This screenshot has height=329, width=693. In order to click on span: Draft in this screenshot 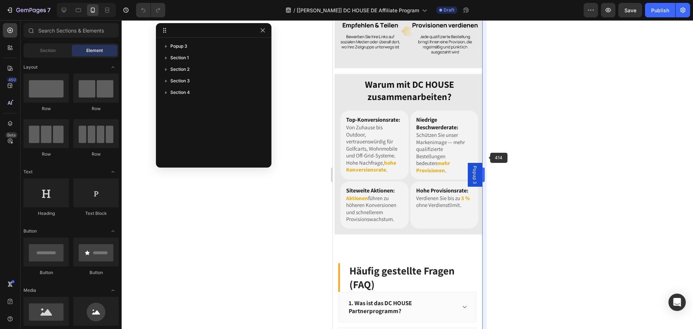, I will do `click(449, 10)`.